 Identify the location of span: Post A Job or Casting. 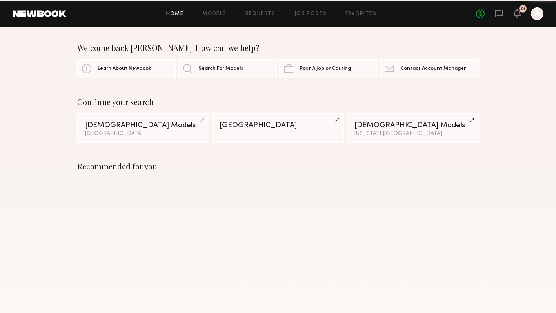
(325, 69).